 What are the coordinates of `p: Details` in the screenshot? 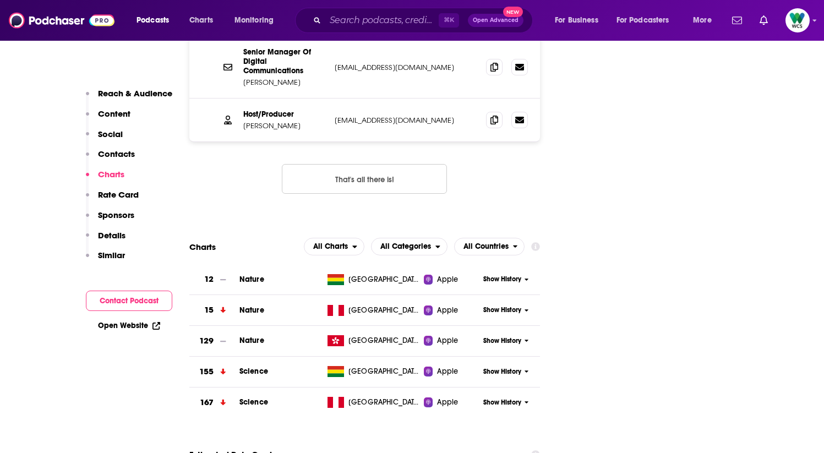 It's located at (112, 235).